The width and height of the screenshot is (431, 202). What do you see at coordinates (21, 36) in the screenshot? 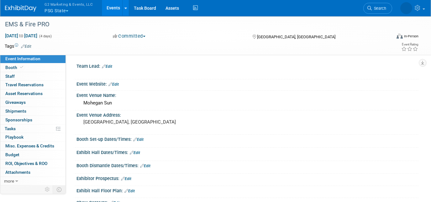
I see `span: to` at bounding box center [21, 36].